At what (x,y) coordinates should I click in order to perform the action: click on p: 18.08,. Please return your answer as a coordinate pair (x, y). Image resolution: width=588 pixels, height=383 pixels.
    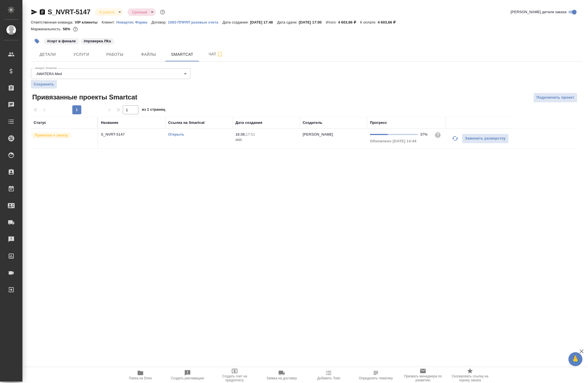
    Looking at the image, I should click on (240, 134).